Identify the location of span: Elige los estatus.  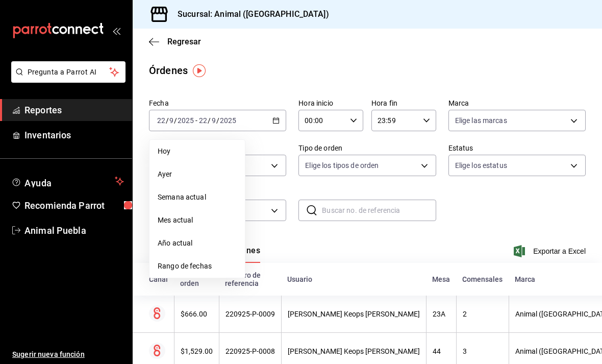
(481, 166).